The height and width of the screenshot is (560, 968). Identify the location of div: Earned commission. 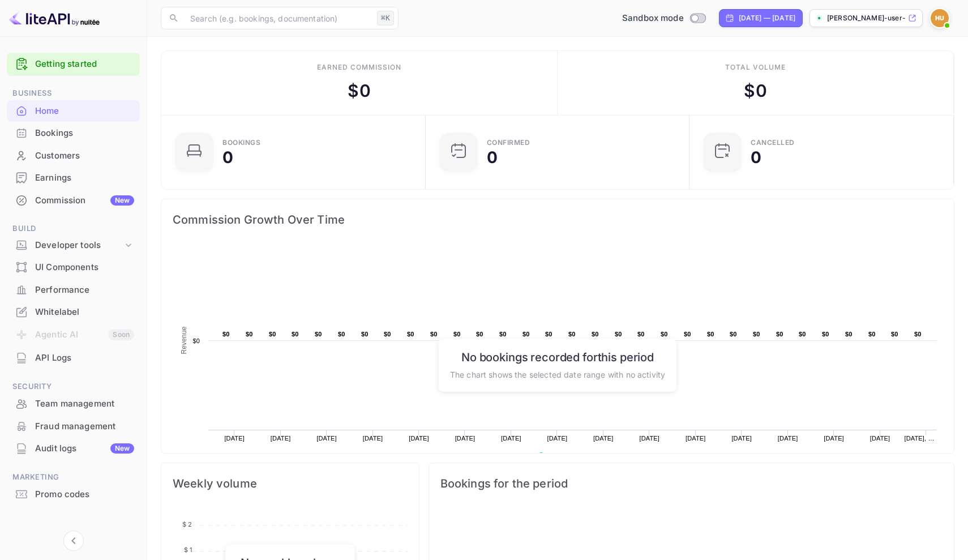
(359, 67).